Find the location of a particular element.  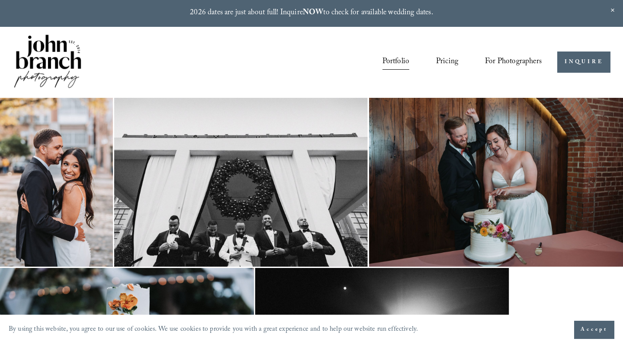

span: For Photographers is located at coordinates (513, 62).